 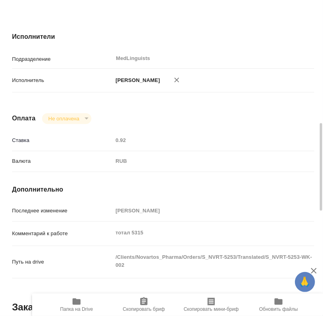 What do you see at coordinates (62, 81) in the screenshot?
I see `p: Исполнитель` at bounding box center [62, 81].